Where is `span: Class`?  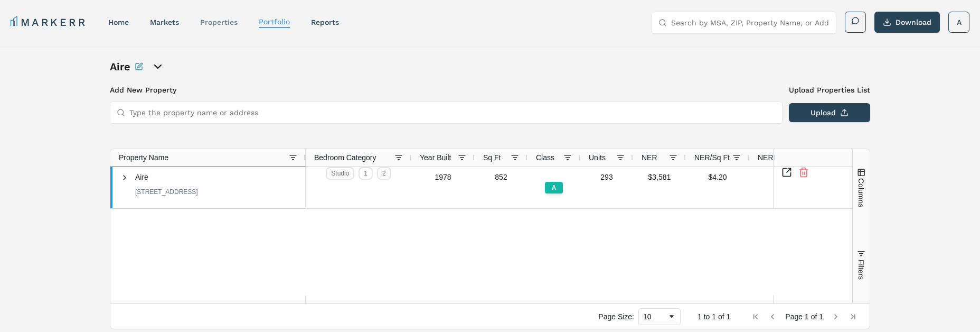
span: Class is located at coordinates (545, 158).